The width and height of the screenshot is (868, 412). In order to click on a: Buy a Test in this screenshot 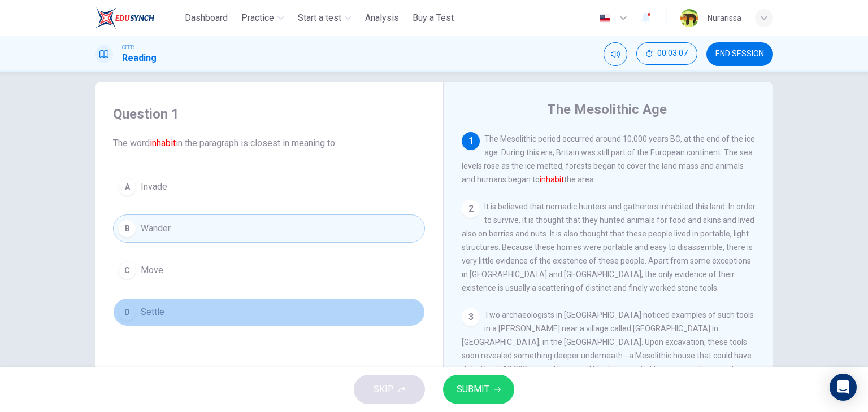, I will do `click(433, 18)`.